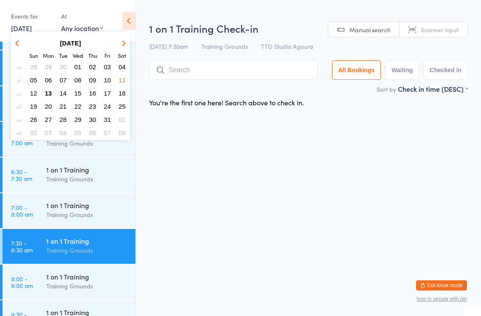  What do you see at coordinates (63, 106) in the screenshot?
I see `button: 21` at bounding box center [63, 106].